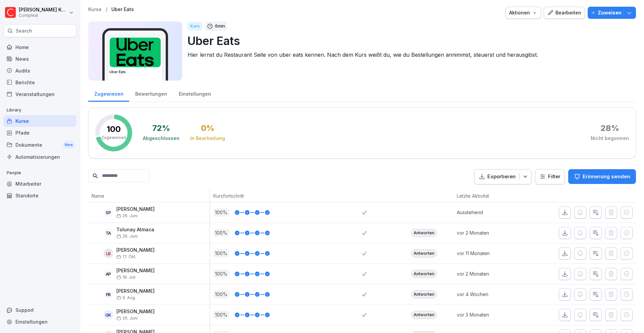 This screenshot has width=644, height=333. What do you see at coordinates (286, 196) in the screenshot?
I see `p: Kursfortschritt` at bounding box center [286, 196].